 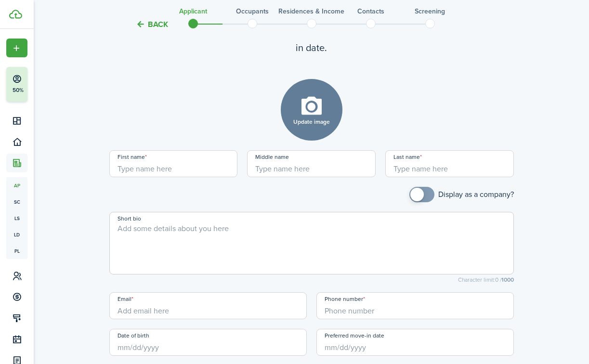 What do you see at coordinates (371, 11) in the screenshot?
I see `h3: Contacts` at bounding box center [371, 11].